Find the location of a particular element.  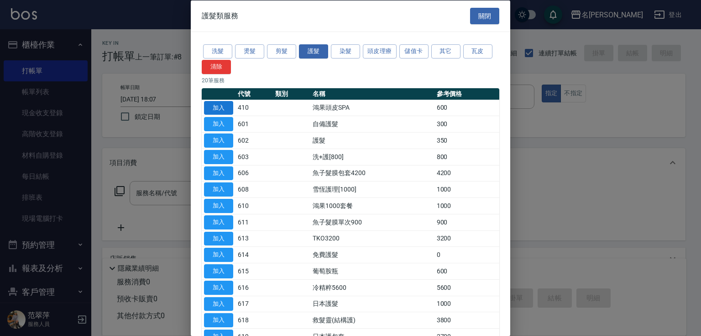

button: 關閉 is located at coordinates (485, 16).